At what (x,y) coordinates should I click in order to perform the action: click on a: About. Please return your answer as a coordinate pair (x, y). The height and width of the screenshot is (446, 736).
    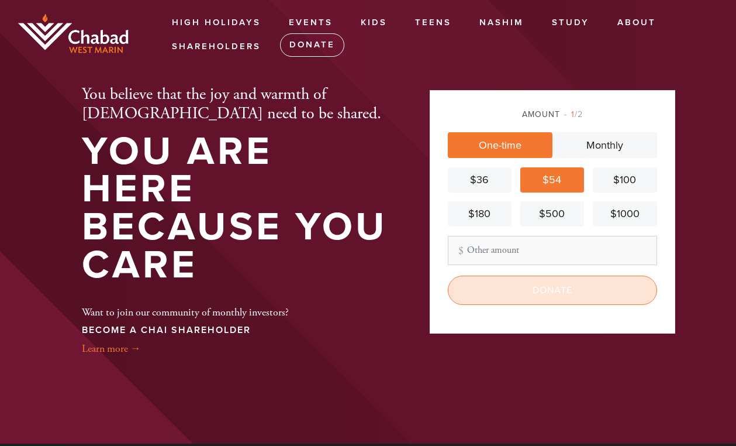
    Looking at the image, I should click on (637, 23).